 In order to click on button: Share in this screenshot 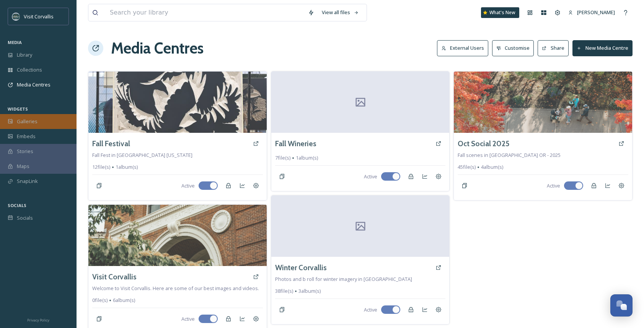, I will do `click(553, 48)`.